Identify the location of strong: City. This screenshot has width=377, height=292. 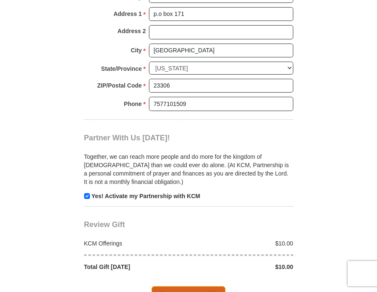
(136, 50).